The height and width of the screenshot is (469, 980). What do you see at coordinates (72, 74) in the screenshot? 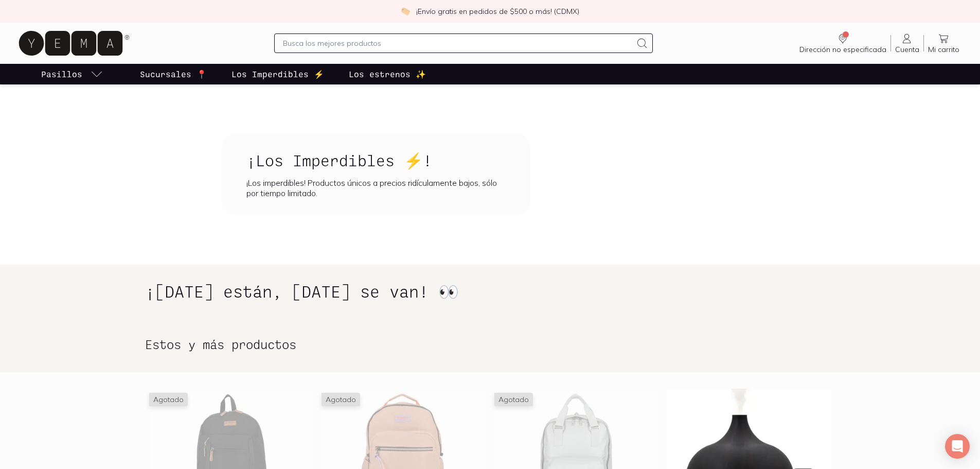
I see `a: pasillo-todos-link` at bounding box center [72, 74].